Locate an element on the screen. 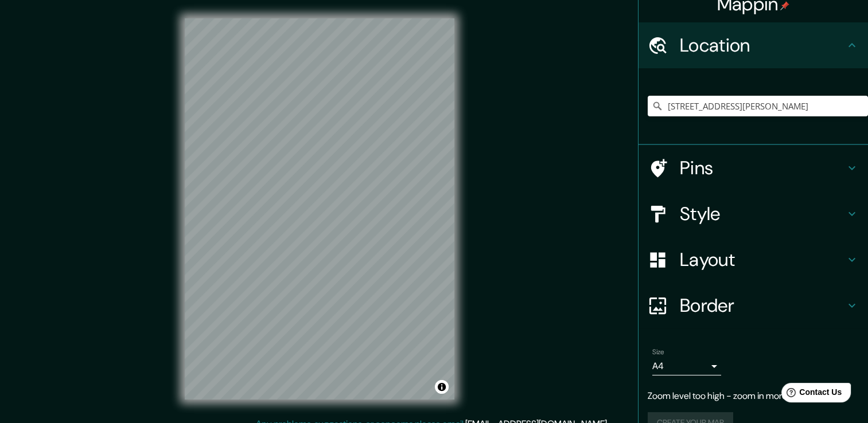  h4: Border is located at coordinates (763, 305).